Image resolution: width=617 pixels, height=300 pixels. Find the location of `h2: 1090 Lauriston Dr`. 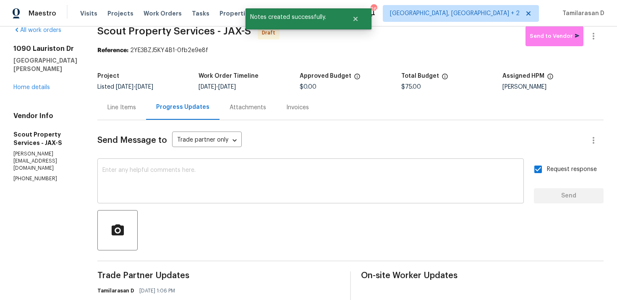

h2: 1090 Lauriston Dr is located at coordinates (45, 49).